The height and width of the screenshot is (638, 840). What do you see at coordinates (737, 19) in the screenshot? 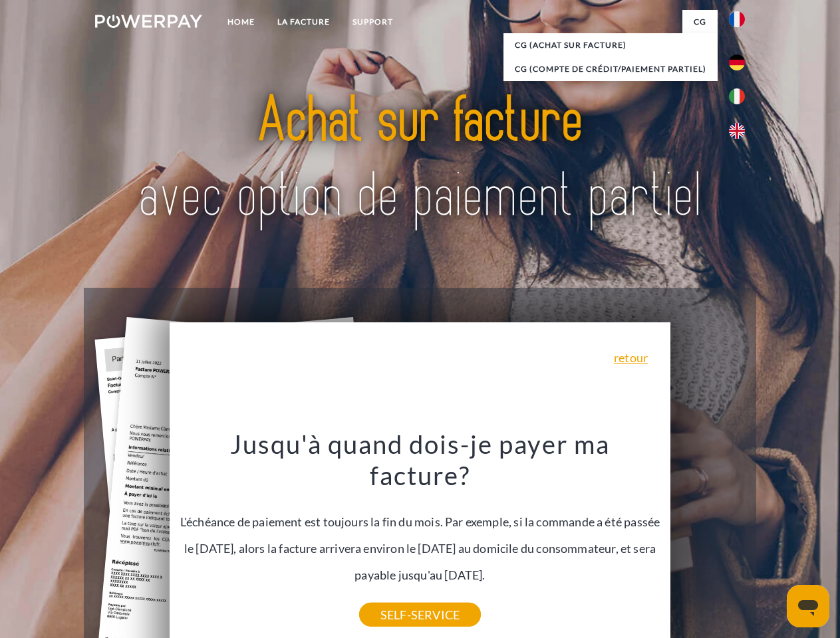
I see `img: fr` at bounding box center [737, 19].